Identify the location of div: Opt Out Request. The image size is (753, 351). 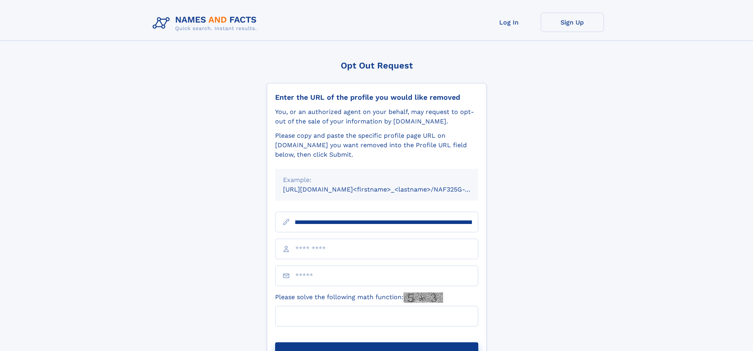
(377, 65).